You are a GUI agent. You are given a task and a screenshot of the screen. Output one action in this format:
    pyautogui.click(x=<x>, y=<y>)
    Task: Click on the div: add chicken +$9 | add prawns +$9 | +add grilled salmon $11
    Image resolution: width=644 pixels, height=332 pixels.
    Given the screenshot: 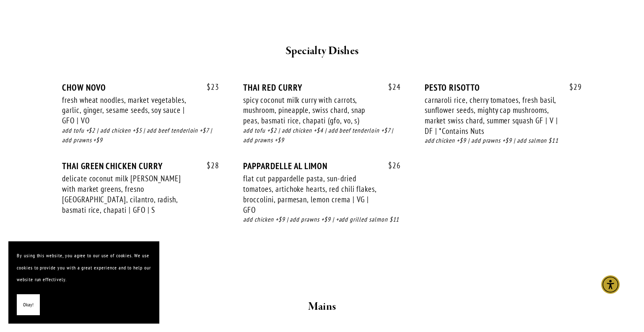 What is the action you would take?
    pyautogui.click(x=322, y=220)
    